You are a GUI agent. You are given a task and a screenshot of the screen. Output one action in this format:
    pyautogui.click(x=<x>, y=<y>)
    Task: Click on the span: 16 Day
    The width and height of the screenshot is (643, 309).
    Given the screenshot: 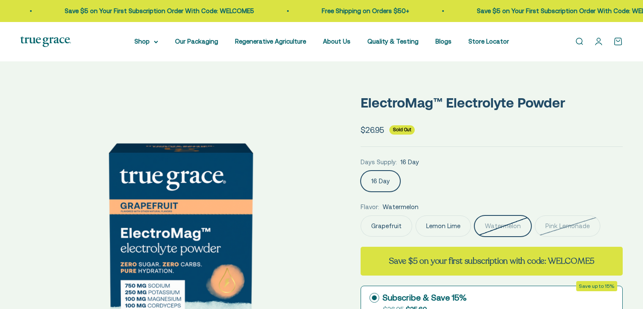 What is the action you would take?
    pyautogui.click(x=410, y=162)
    